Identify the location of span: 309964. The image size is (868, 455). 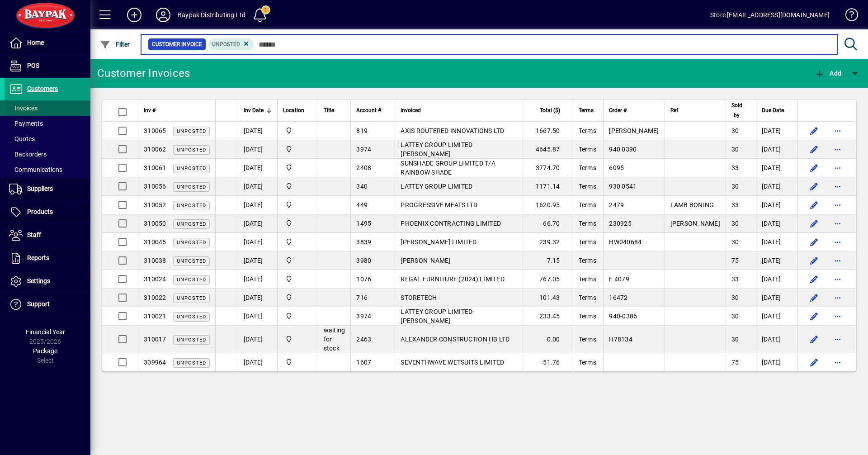
(155, 362).